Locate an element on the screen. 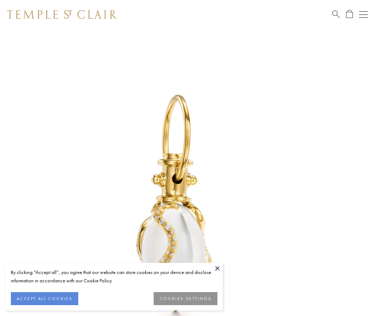  button: Open navigation is located at coordinates (363, 14).